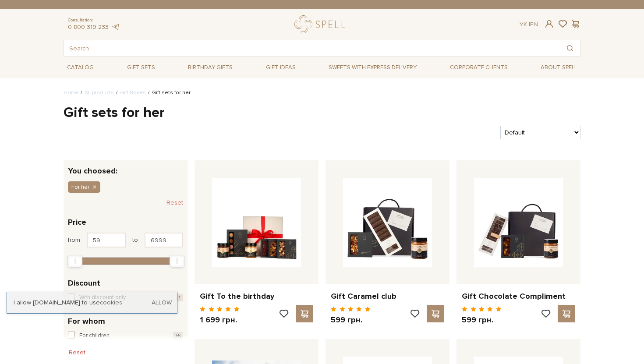  Describe the element at coordinates (77, 222) in the screenshot. I see `span: Price` at that location.